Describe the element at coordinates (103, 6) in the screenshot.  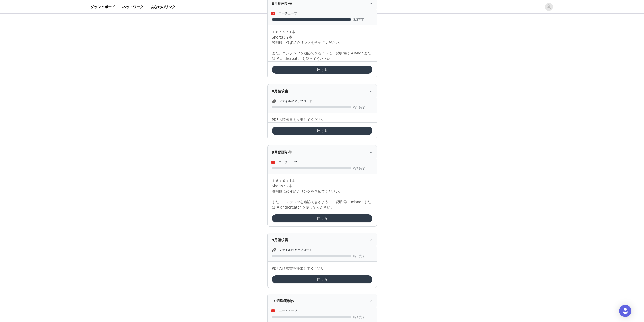
I see `font: ダッシュボード` at that location.